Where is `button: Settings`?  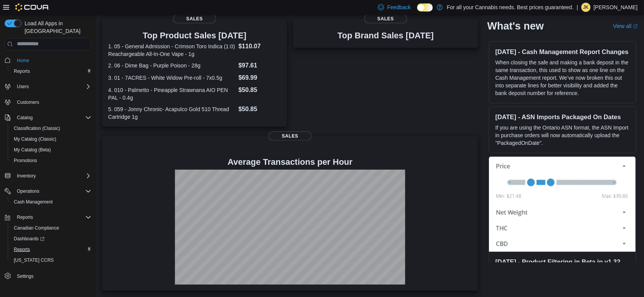 button: Settings is located at coordinates (48, 276).